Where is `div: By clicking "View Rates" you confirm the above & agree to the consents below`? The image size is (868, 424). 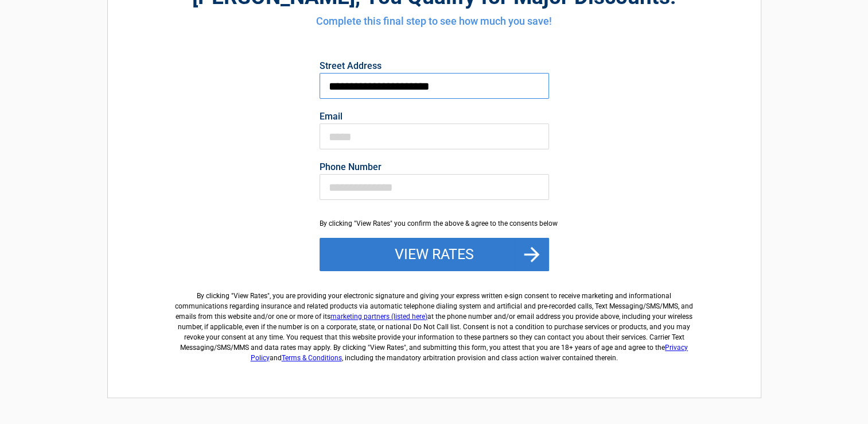
div: By clicking "View Rates" you confirm the above & agree to the consents below is located at coordinates (434, 223).